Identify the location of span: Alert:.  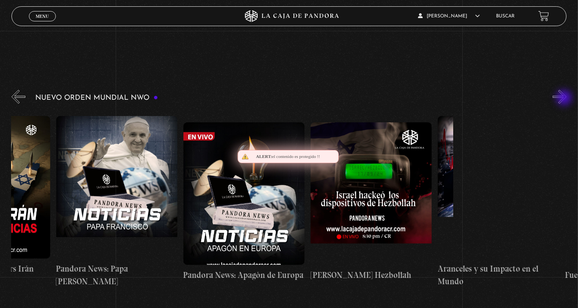
(264, 157).